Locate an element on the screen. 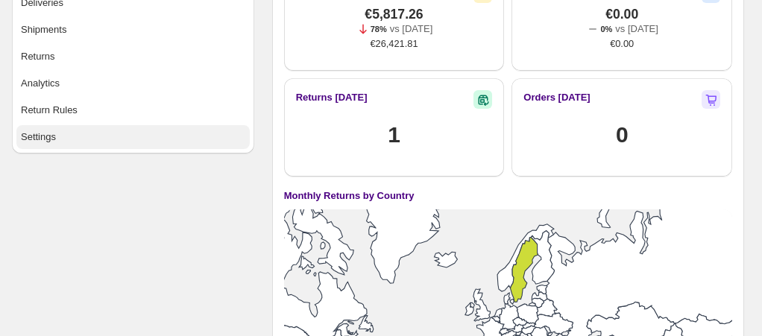 This screenshot has height=336, width=762. span: 78% is located at coordinates (379, 29).